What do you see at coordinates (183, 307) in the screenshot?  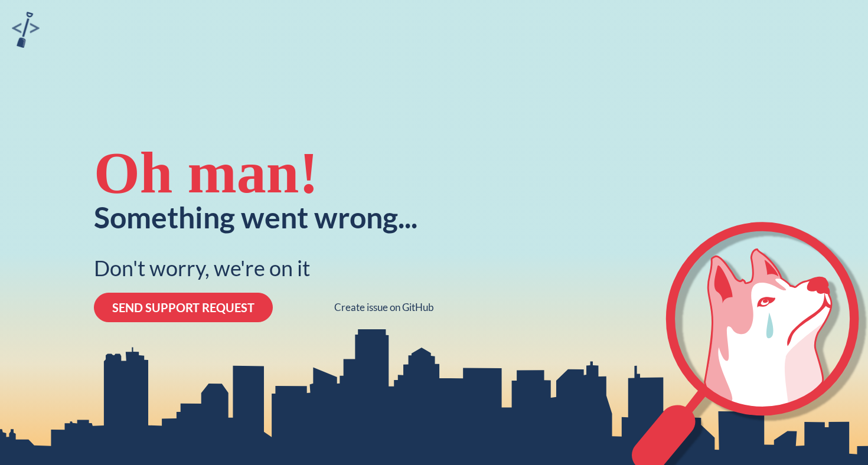 I see `button: SEND SUPPORT REQUEST` at bounding box center [183, 307].